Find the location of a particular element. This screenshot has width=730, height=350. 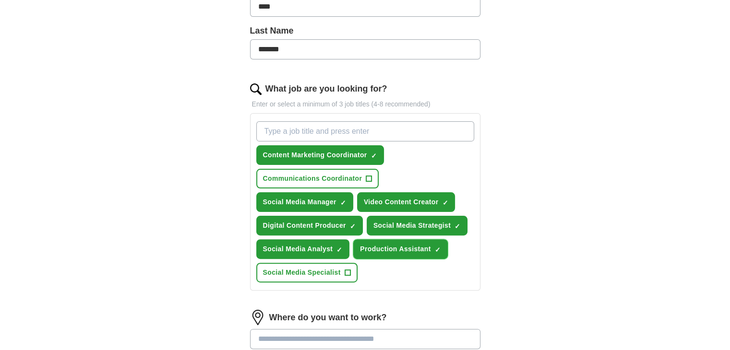

button: Content Marketing Coordinator✓ is located at coordinates (320, 155).